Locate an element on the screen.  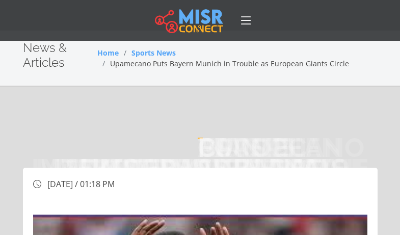
a: Sports News is located at coordinates (153, 53).